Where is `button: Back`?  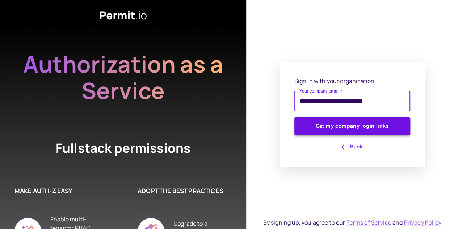
button: Back is located at coordinates (353, 147).